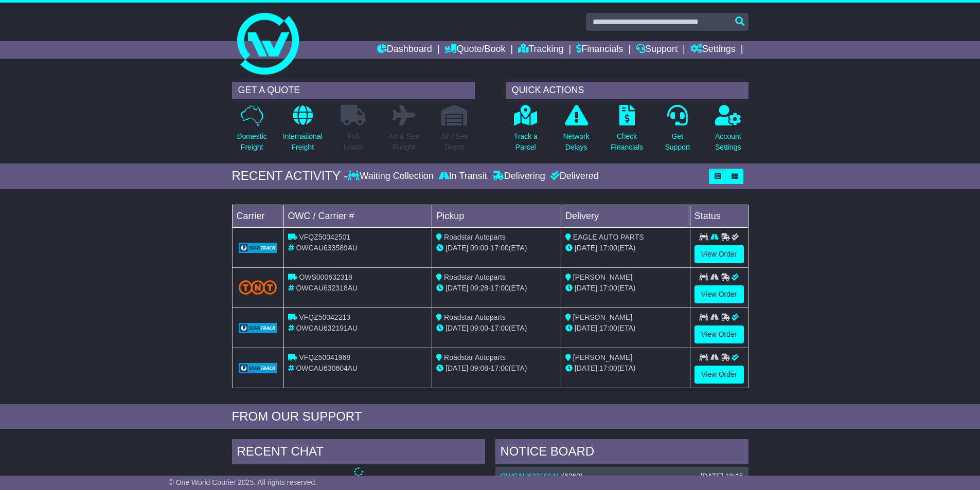  What do you see at coordinates (359, 453) in the screenshot?
I see `div: RECENT CHAT` at bounding box center [359, 453].